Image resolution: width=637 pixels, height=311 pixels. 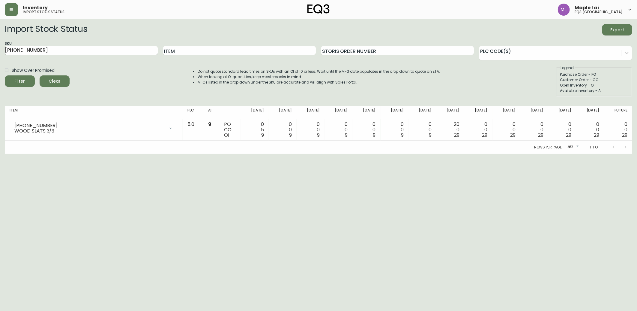 I want to click on span: Export, so click(x=617, y=30).